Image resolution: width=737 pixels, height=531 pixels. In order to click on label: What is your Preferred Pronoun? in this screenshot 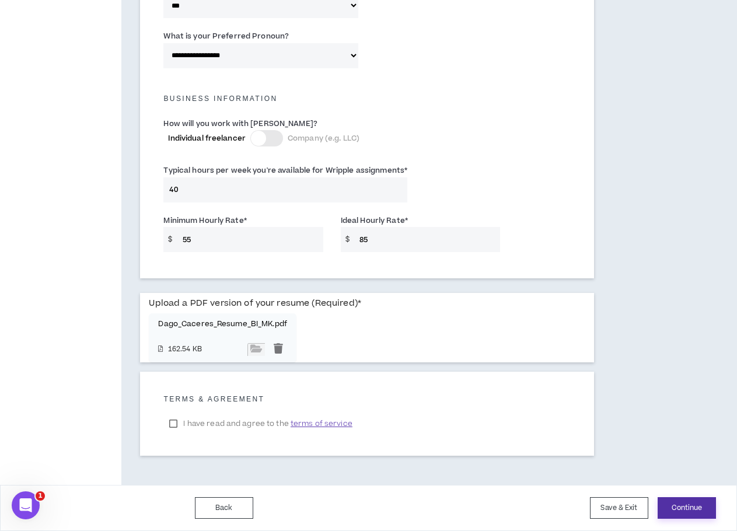, I will do `click(226, 36)`.